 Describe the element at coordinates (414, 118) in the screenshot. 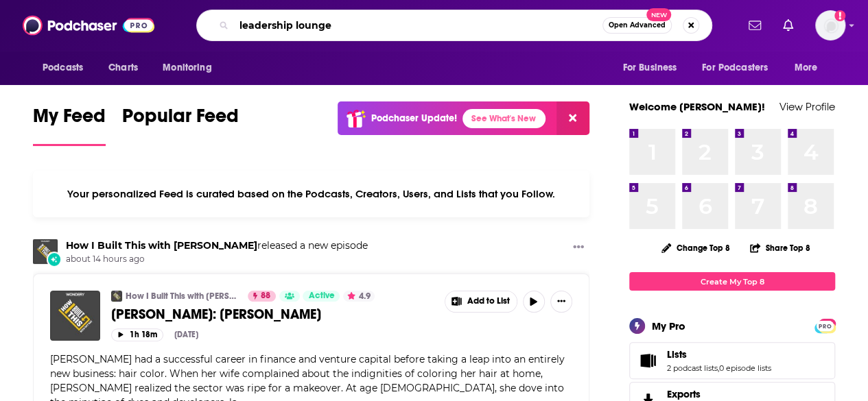

I see `p: Podchaser Update!` at that location.